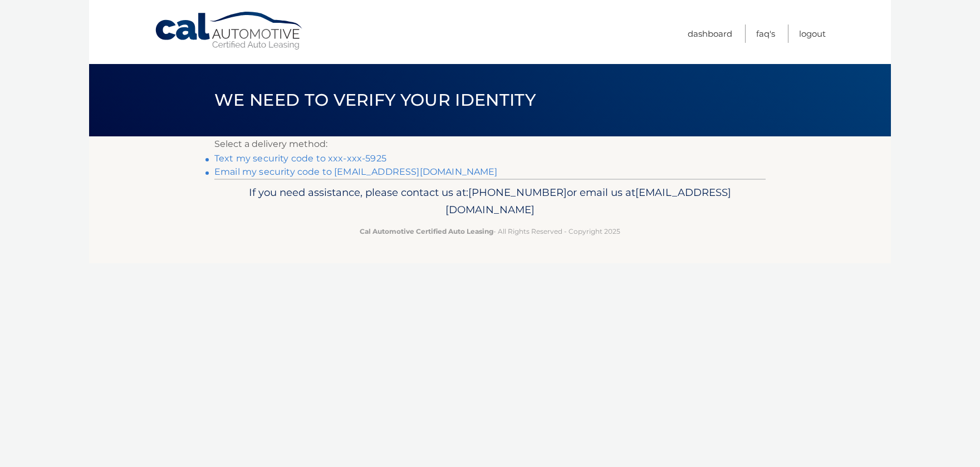 The width and height of the screenshot is (980, 467). I want to click on strong: Cal Automotive Certified Auto Leasing, so click(427, 231).